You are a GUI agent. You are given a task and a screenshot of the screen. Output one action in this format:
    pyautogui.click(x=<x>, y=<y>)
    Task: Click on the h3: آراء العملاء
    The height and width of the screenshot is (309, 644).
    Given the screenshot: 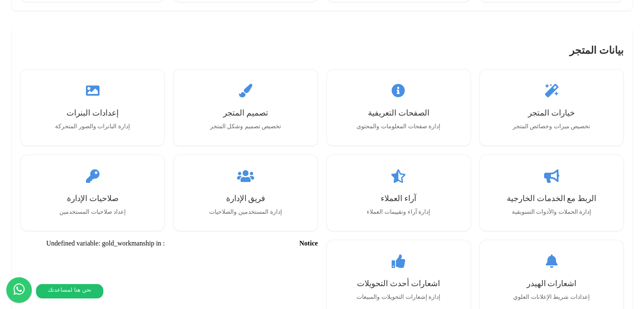 What is the action you would take?
    pyautogui.click(x=399, y=198)
    